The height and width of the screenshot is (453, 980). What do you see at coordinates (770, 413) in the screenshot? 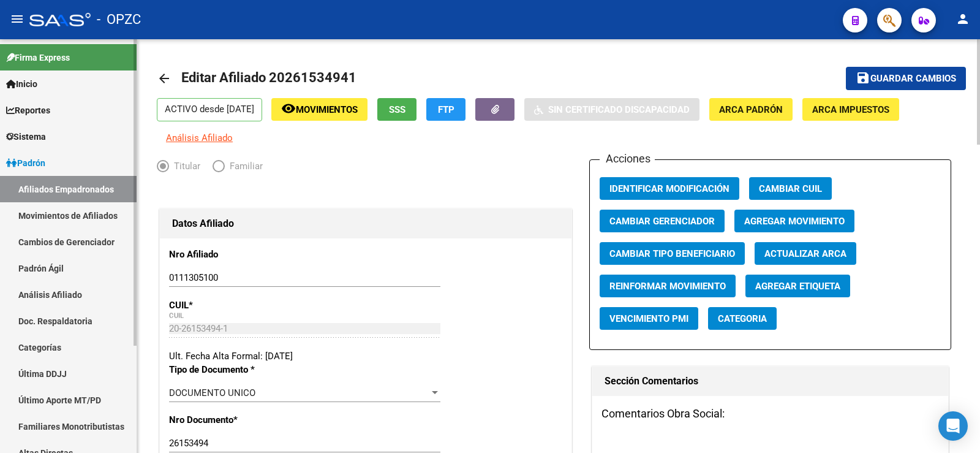
I see `h3: Comentarios Obra Social:` at bounding box center [770, 413].